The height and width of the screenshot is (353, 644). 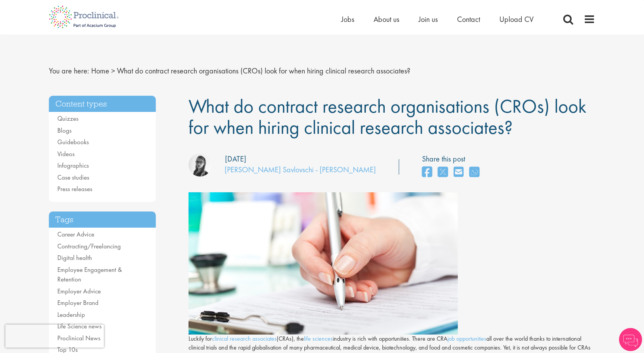 I want to click on a: Contact, so click(x=469, y=20).